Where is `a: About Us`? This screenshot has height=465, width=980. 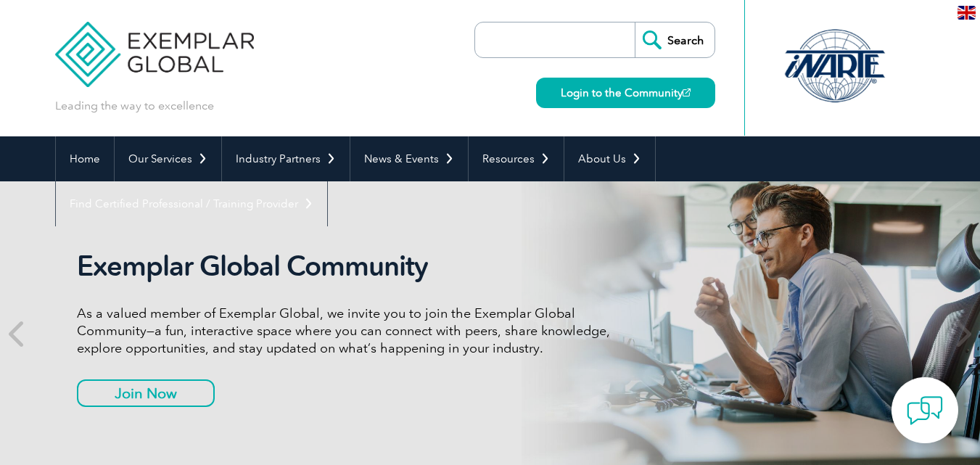 a: About Us is located at coordinates (610, 159).